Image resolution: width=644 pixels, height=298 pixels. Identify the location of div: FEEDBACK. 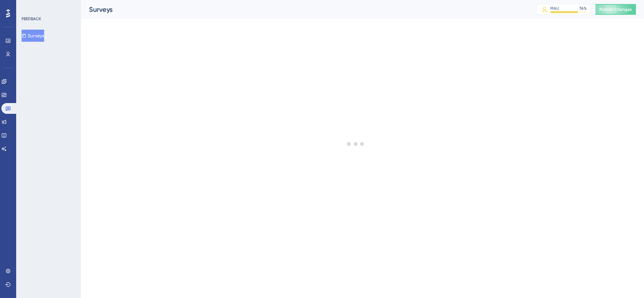
(31, 19).